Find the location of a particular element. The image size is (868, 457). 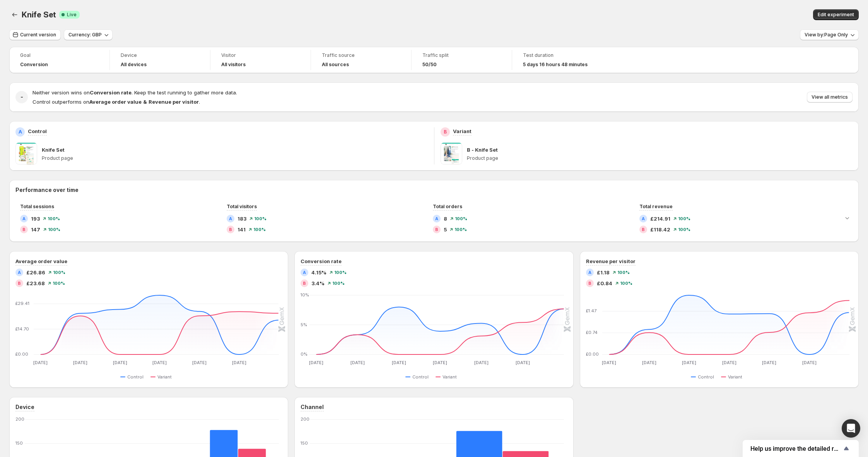

img: B - Knife Set is located at coordinates (451, 154).